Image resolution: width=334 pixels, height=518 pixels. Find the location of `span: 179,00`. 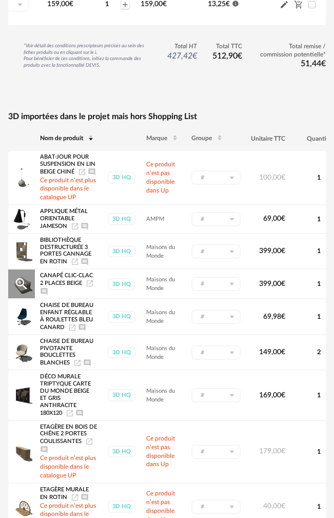

span: 179,00 is located at coordinates (272, 451).